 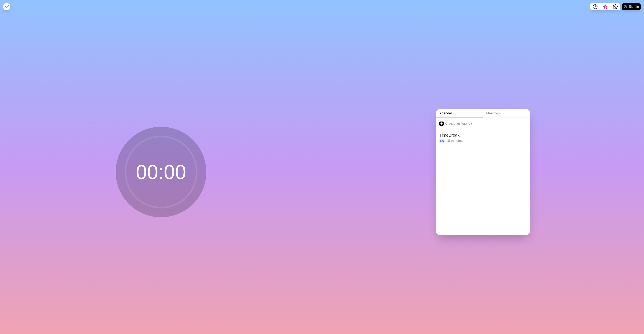 I want to click on img: google logo, so click(x=625, y=7).